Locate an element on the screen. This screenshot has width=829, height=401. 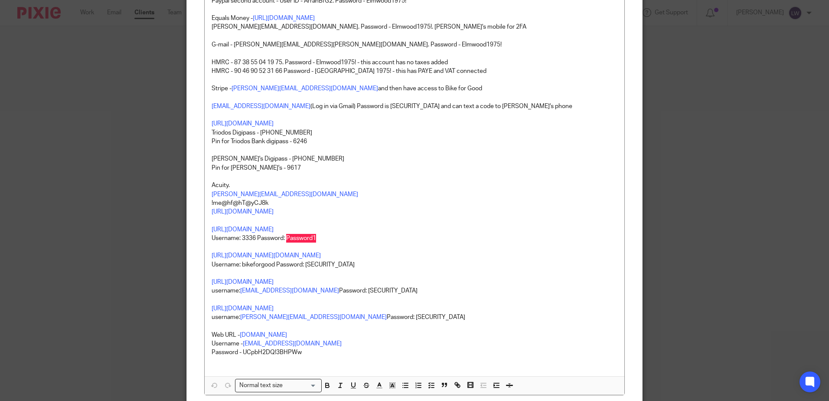
p: Equals Money - is located at coordinates (414, 18).